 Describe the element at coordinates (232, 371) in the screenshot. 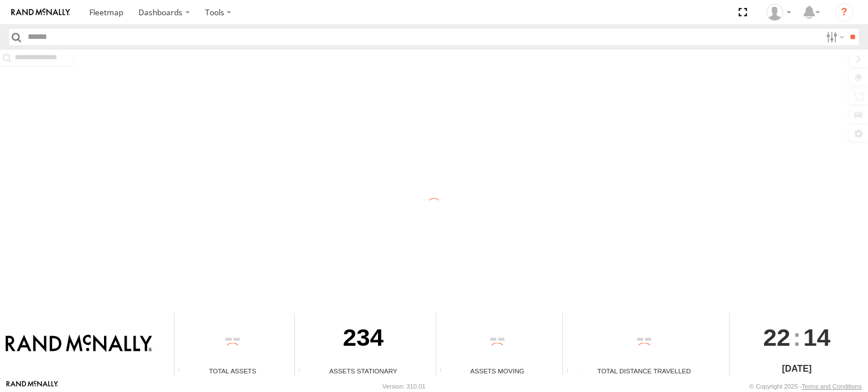

I see `div: Total Assets` at that location.